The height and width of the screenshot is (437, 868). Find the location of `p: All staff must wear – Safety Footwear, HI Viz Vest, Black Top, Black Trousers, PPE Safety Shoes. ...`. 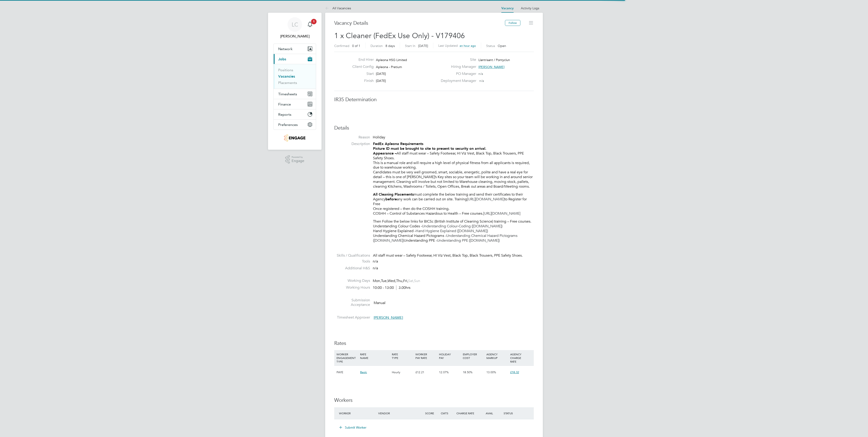

p: All staff must wear – Safety Footwear, HI Viz Vest, Black Top, Black Trousers, PPE Safety Shoes. ... is located at coordinates (453, 165).